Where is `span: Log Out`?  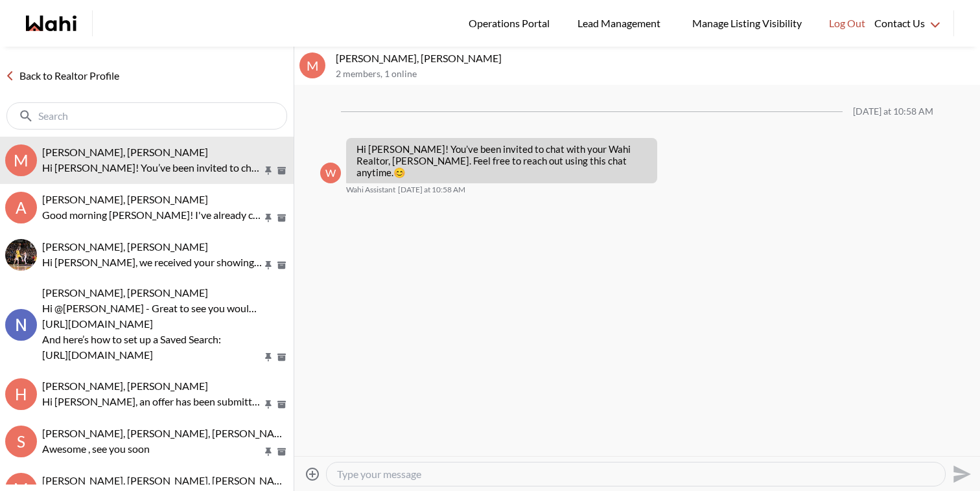
span: Log Out is located at coordinates (847, 23).